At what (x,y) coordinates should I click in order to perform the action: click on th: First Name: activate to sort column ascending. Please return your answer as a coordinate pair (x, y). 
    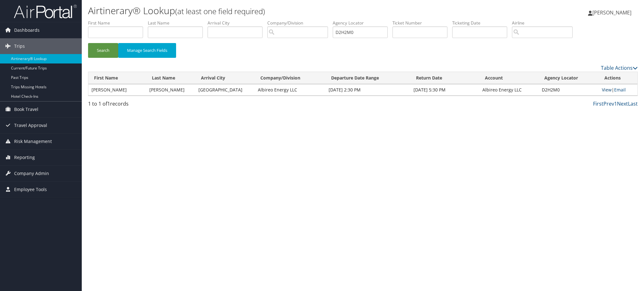
    Looking at the image, I should click on (117, 78).